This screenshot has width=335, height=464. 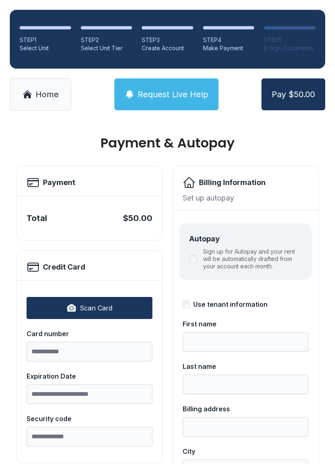 What do you see at coordinates (37, 218) in the screenshot?
I see `div: Total` at bounding box center [37, 218].